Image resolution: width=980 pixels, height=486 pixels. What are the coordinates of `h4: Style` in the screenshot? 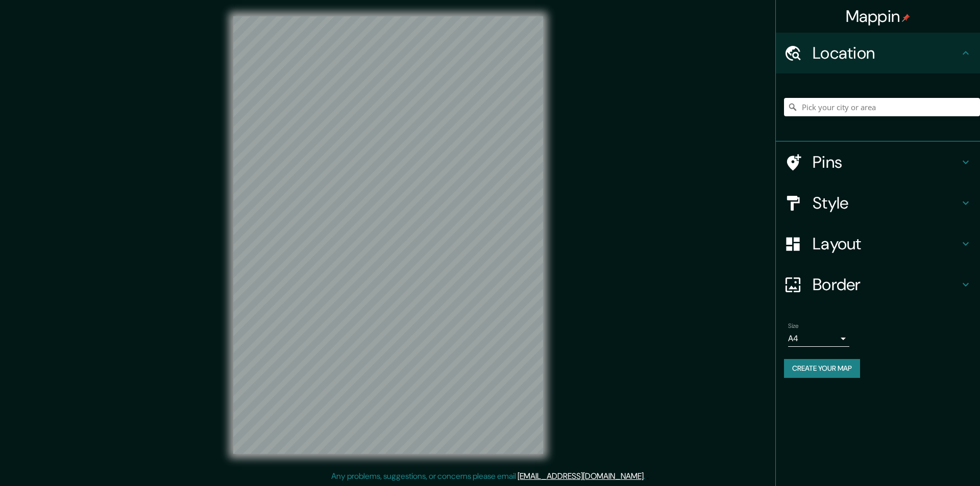 It's located at (886, 203).